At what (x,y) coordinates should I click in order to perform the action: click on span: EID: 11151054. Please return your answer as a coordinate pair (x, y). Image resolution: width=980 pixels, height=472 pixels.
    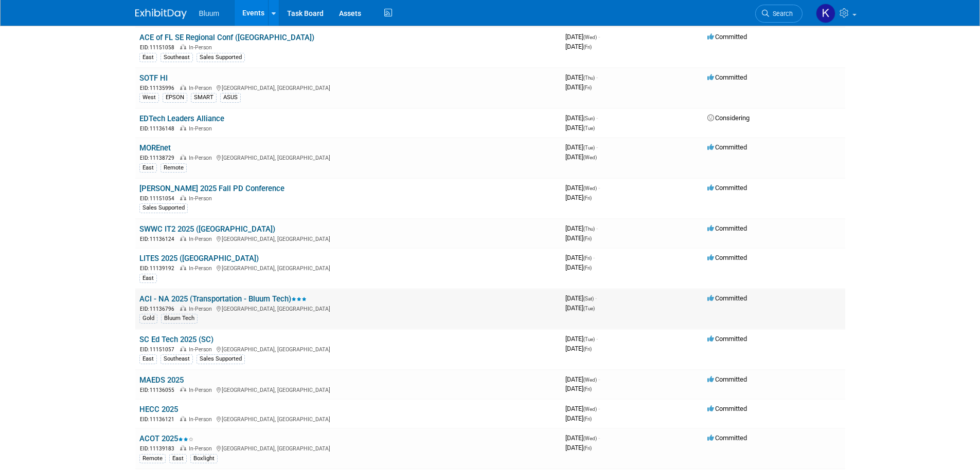
    Looking at the image, I should click on (159, 199).